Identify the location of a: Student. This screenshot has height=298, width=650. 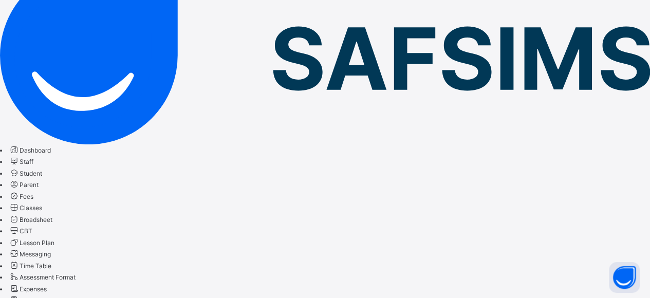
(25, 173).